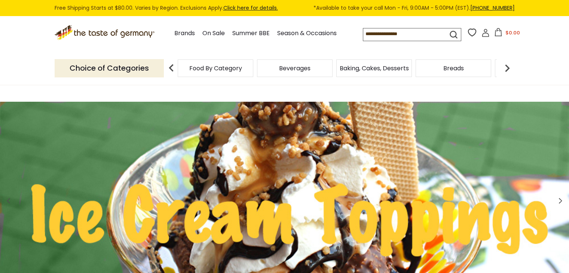 Image resolution: width=569 pixels, height=273 pixels. I want to click on span: Beverages, so click(295, 68).